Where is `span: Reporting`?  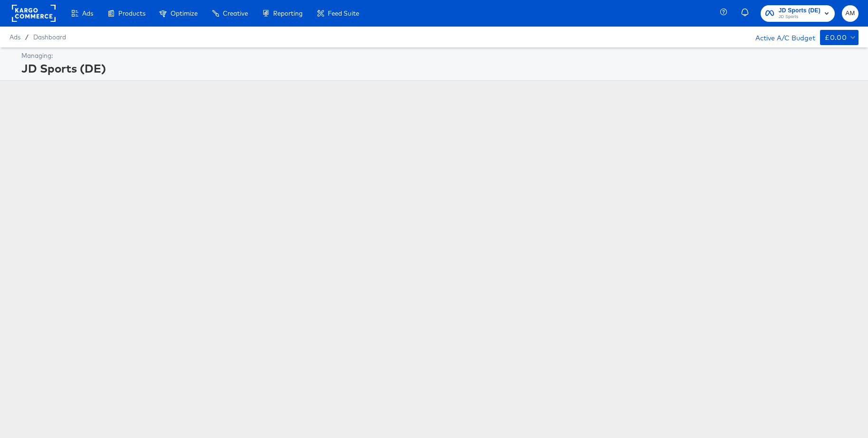
span: Reporting is located at coordinates (288, 13).